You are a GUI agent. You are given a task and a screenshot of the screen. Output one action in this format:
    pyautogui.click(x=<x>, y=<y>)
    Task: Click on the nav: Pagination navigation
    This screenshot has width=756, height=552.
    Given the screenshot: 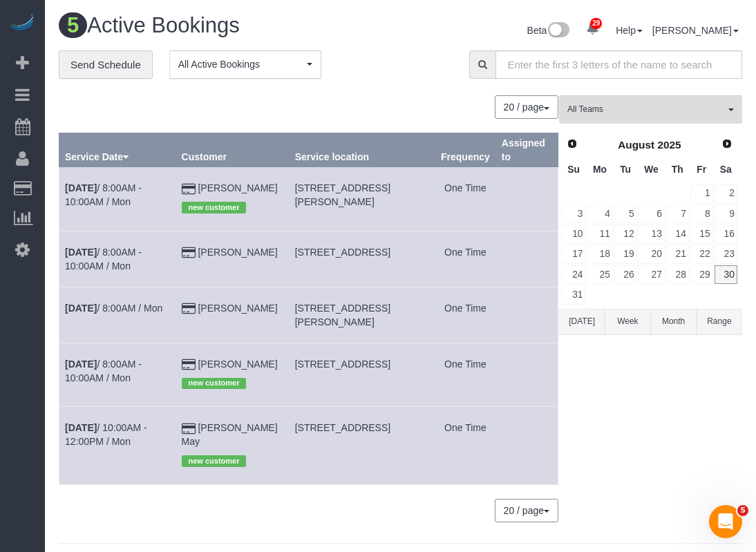 What is the action you would take?
    pyautogui.click(x=527, y=511)
    